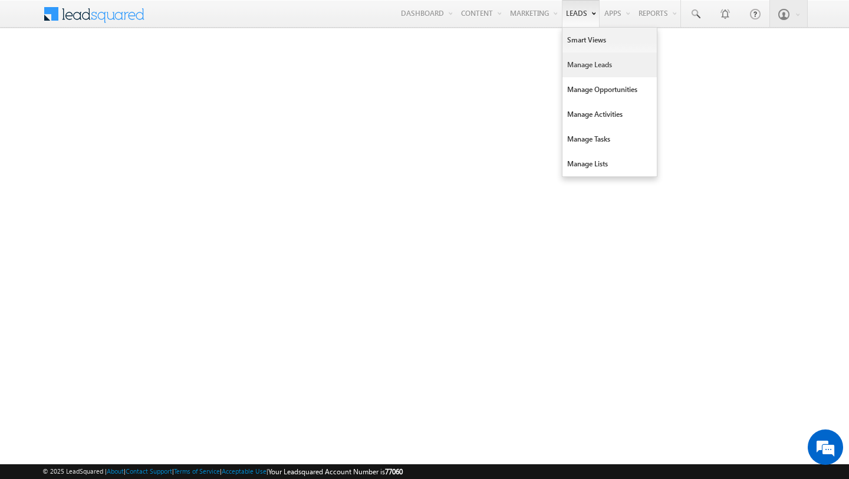  I want to click on div: Chat with us now, so click(130, 70).